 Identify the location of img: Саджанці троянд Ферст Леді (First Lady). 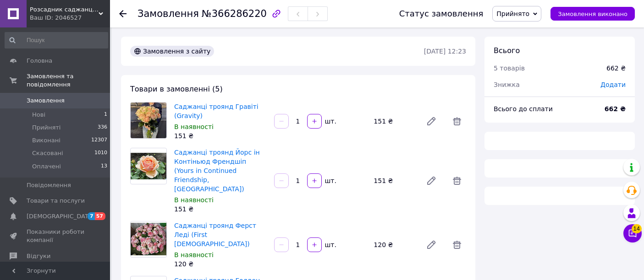
(148, 239).